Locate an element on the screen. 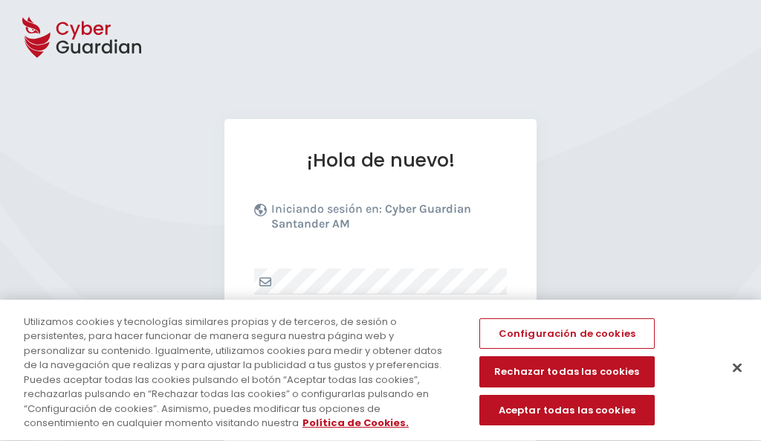 The image size is (761, 441). button: Rechazar todas las cookies is located at coordinates (567, 373).